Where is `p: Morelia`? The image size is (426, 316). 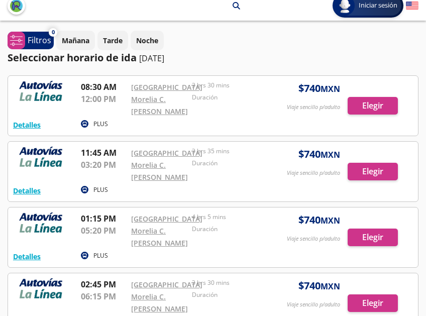
p: Morelia is located at coordinates (212, 6).